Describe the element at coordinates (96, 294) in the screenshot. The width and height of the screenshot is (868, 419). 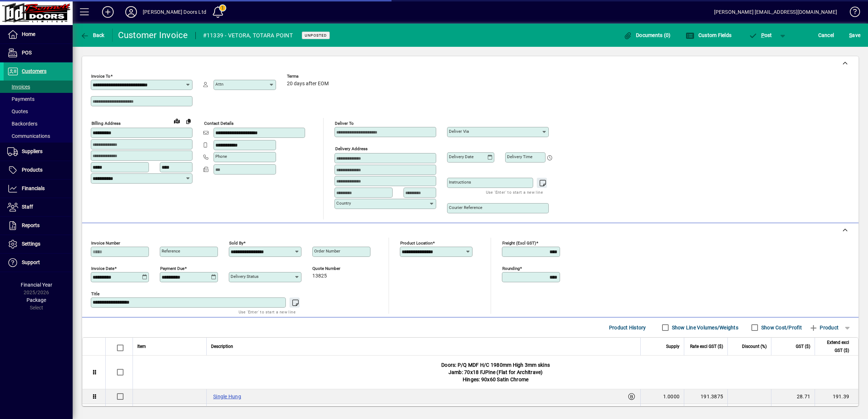
I see `mat-label: Title` at that location.